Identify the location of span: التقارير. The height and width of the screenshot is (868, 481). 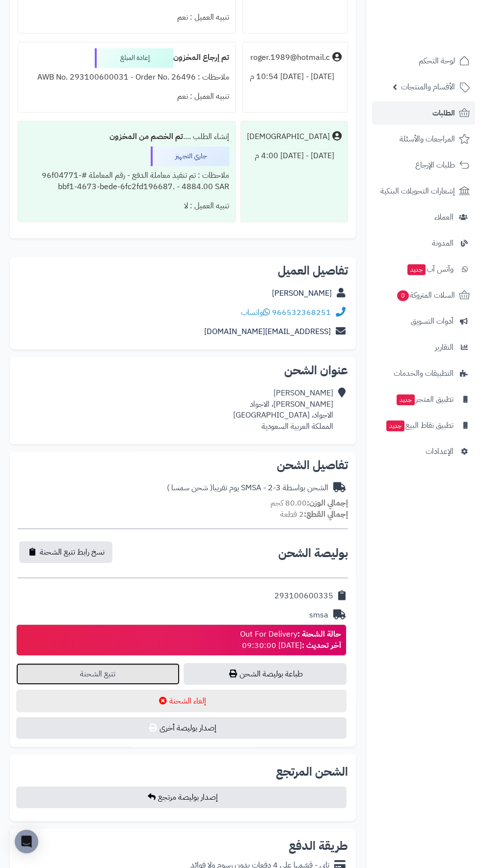
(444, 347).